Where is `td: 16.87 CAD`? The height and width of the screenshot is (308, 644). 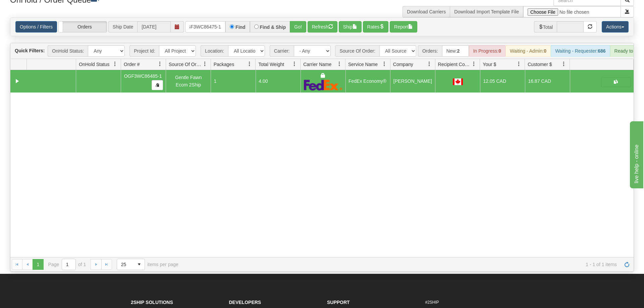 td: 16.87 CAD is located at coordinates (548, 81).